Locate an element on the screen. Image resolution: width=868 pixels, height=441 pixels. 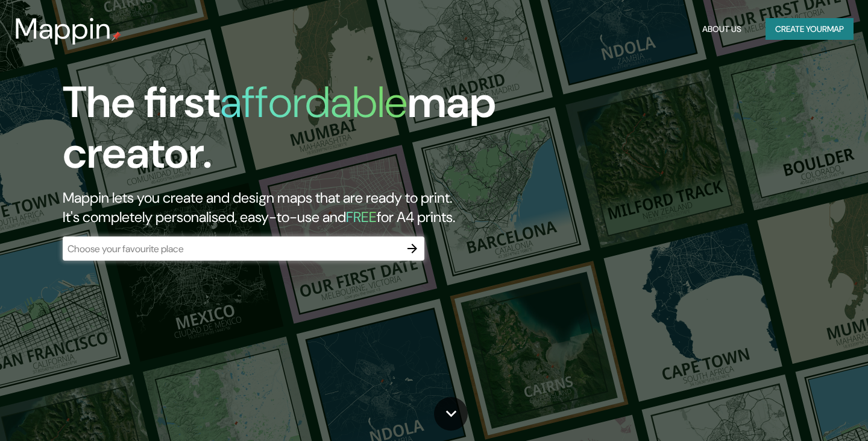
h2: Mappin lets you create and design maps that are ready to print. It's completely personalised, eas... is located at coordinates (280, 207).